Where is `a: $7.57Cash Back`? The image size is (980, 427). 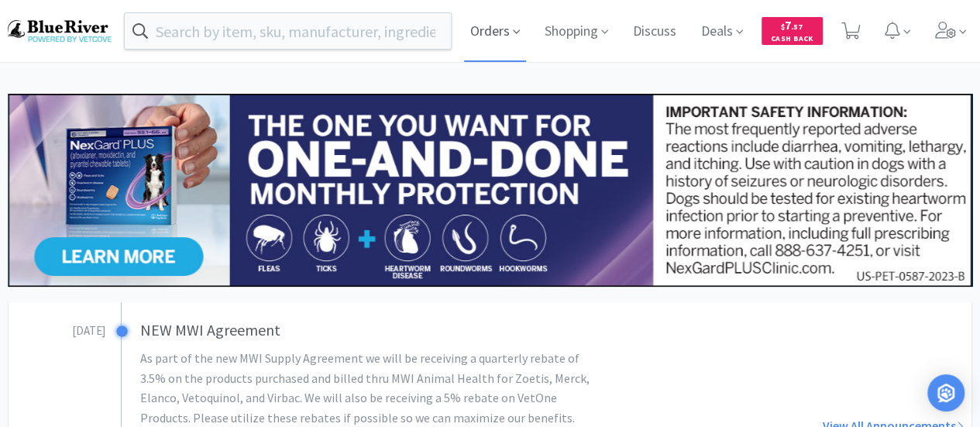 a: $7.57Cash Back is located at coordinates (792, 31).